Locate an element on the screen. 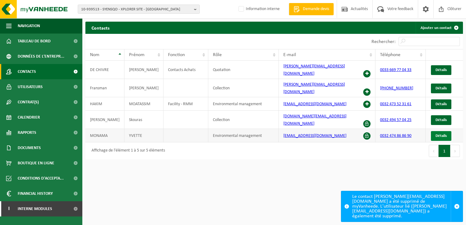 The width and height of the screenshot is (466, 225). a: Ajouter un contact is located at coordinates (439, 28).